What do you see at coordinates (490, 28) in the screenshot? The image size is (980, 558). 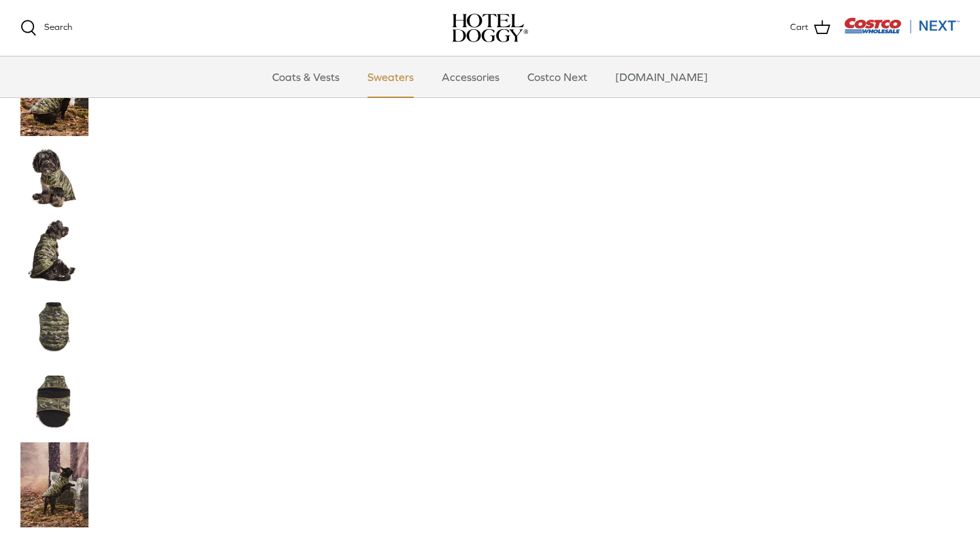 I see `a: hoteldoggy.com hoteldoggycom` at bounding box center [490, 28].